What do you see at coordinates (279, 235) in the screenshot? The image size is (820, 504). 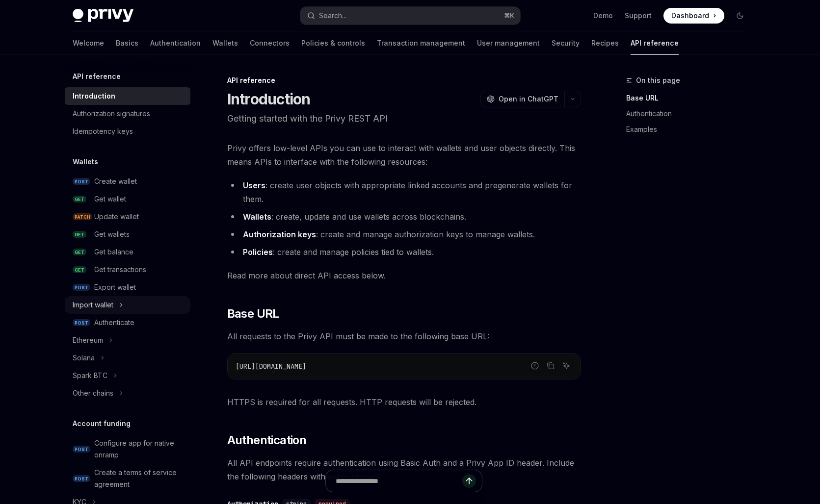 I see `strong: Authorization keys` at bounding box center [279, 235].